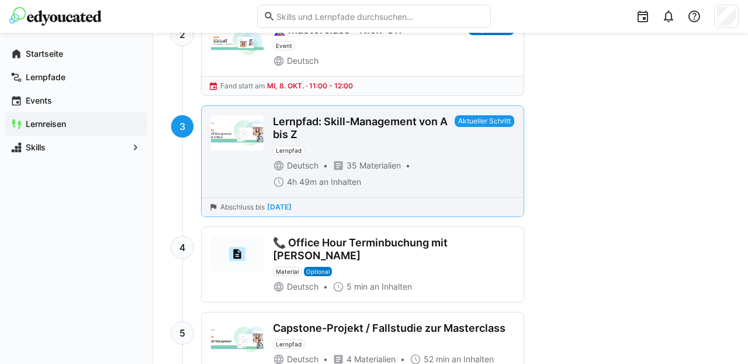 The height and width of the screenshot is (364, 748). Describe the element at coordinates (243, 207) in the screenshot. I see `span: Abschluss bis` at that location.